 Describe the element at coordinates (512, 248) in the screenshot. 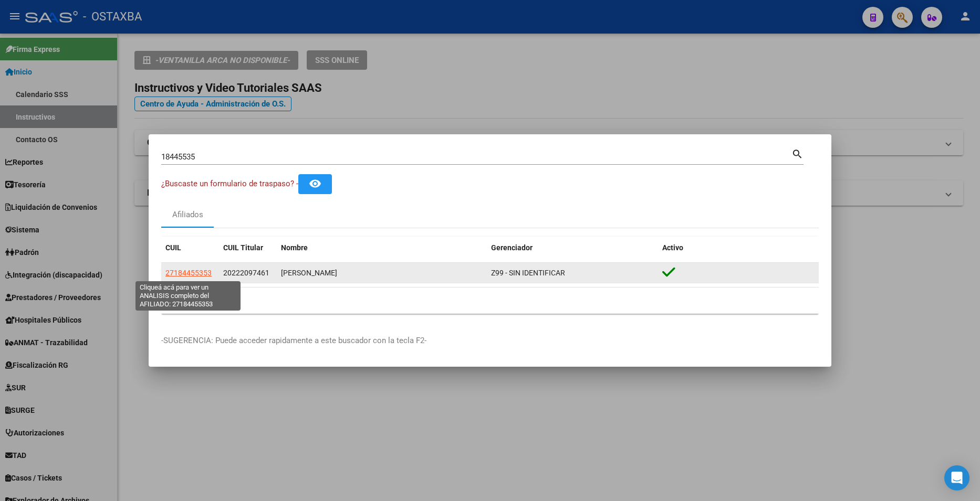

I see `span: Gerenciador` at that location.